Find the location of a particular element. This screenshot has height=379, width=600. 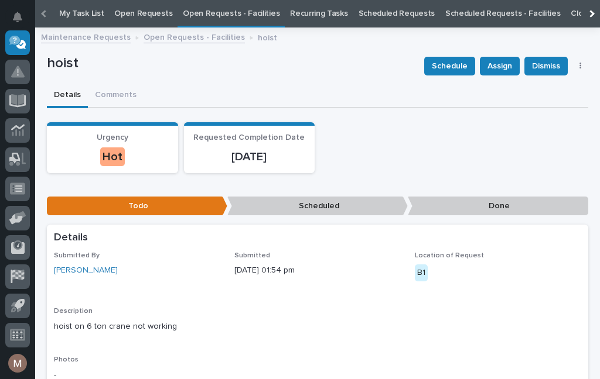

span: Requested Completion Date is located at coordinates (249, 138).